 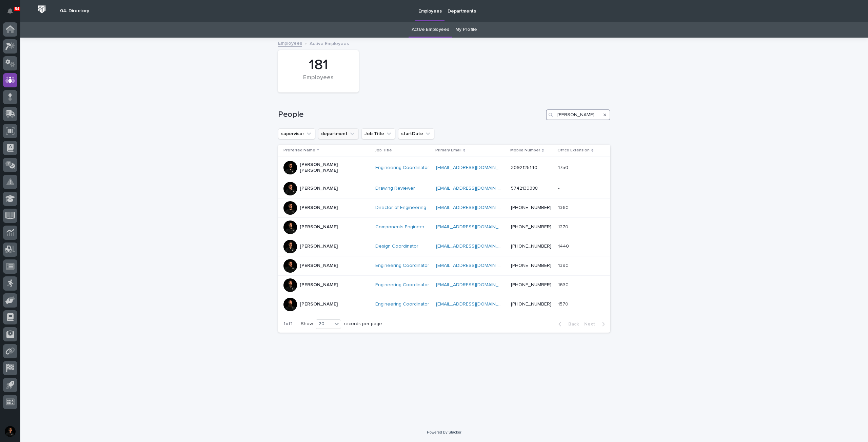 I want to click on div: Employees, so click(x=318, y=81).